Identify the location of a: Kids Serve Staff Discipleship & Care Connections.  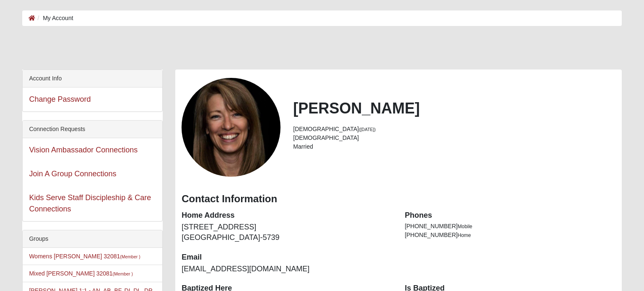
(90, 203).